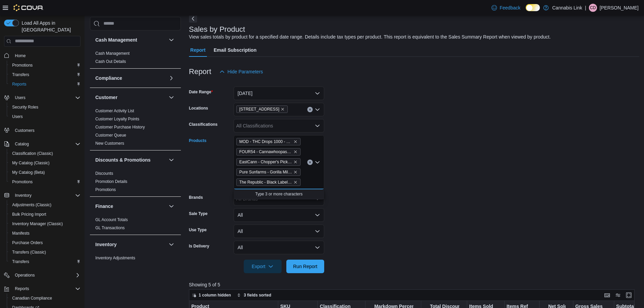 This screenshot has height=308, width=644. I want to click on a: Adjustments (Classic), so click(32, 204).